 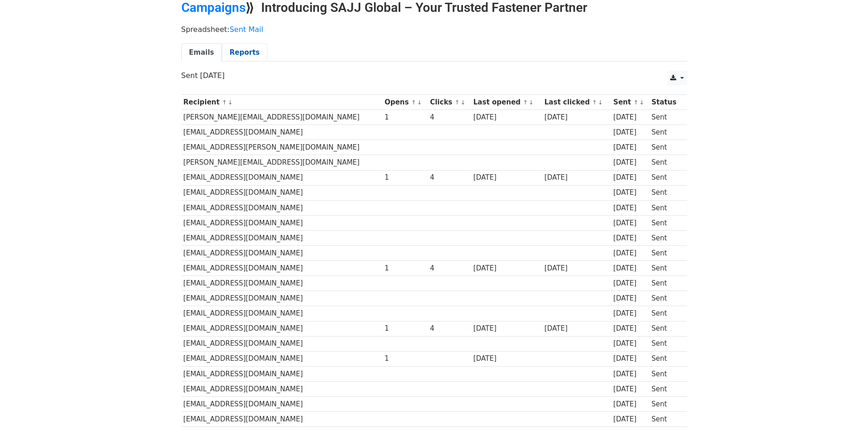 I want to click on th: Last opened, so click(x=507, y=102).